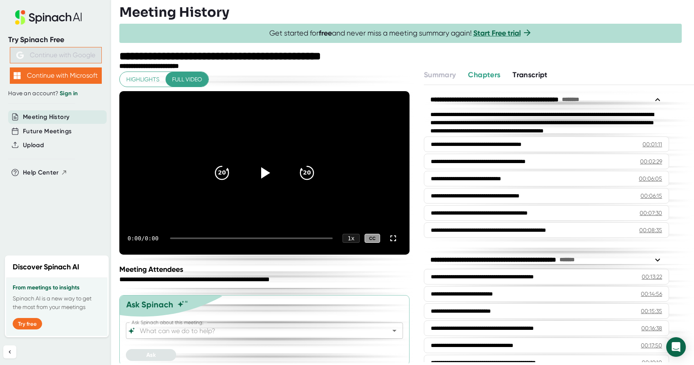  I want to click on div: 00:01:11, so click(653, 144).